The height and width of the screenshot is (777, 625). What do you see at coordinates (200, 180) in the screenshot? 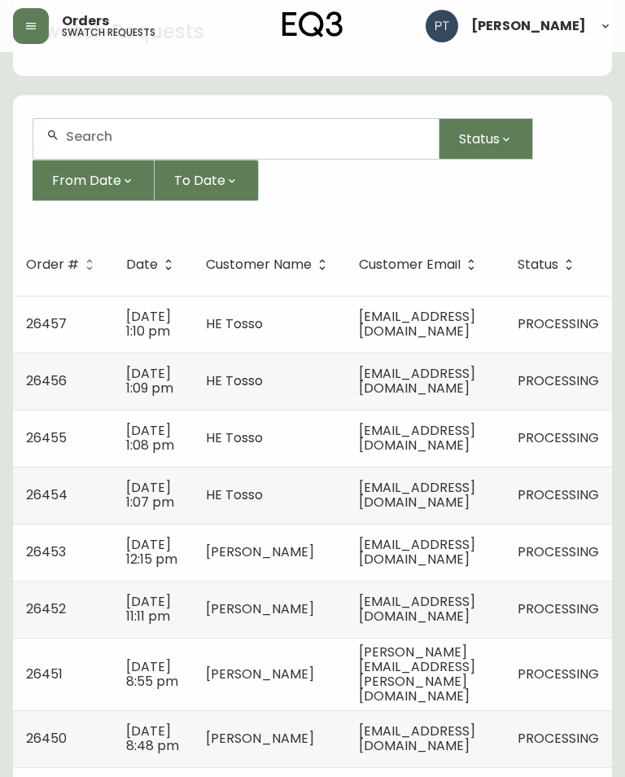
I see `span: To Date` at bounding box center [200, 180].